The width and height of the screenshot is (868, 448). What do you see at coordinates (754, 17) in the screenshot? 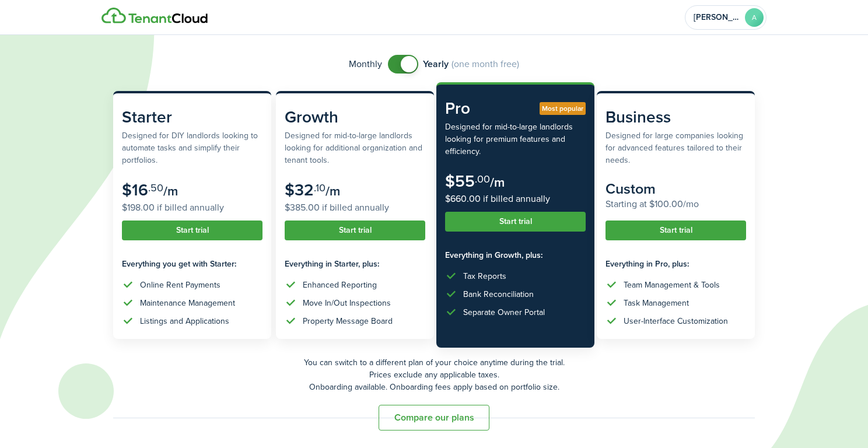
I see `avatar-text: A` at bounding box center [754, 17].